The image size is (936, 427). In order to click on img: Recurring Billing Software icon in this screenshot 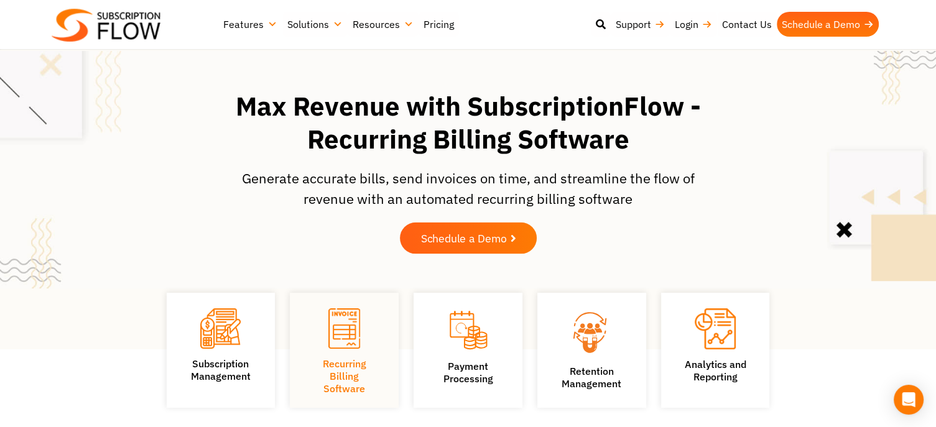, I will do `click(344, 328)`.